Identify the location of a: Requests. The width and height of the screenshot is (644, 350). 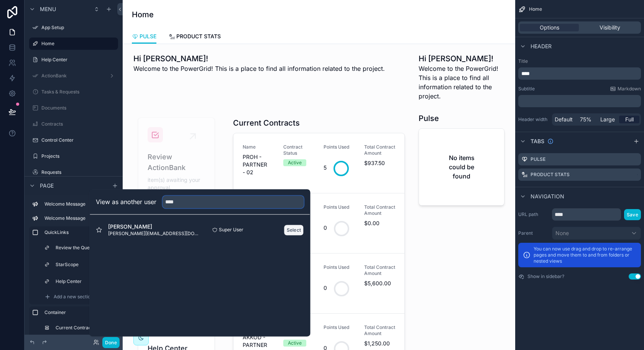
(73, 172).